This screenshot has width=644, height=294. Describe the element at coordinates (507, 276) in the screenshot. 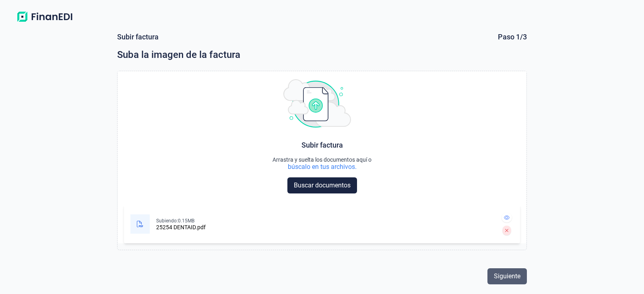

I see `button: Siguiente` at that location.